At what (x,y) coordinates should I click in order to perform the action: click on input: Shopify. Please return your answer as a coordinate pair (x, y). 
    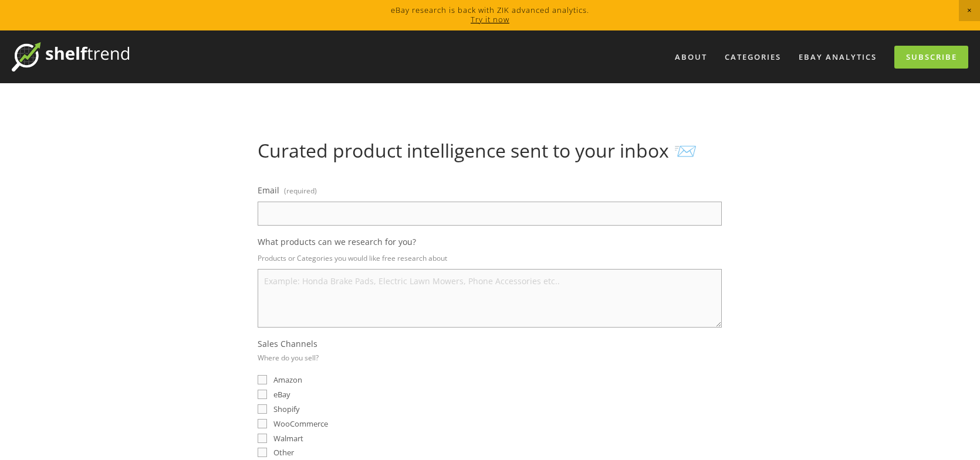
    Looking at the image, I should click on (263, 409).